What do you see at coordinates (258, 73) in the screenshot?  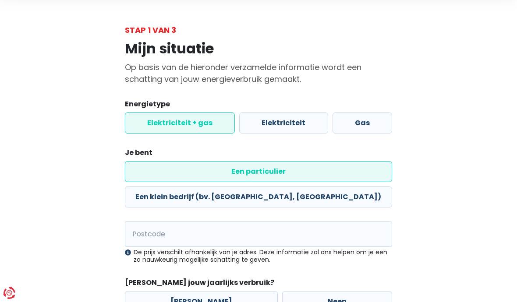 I see `p: Op basis van de hieronder verzamelde informatie wordt een schatting van jouw energieverbruik gema...` at bounding box center [258, 73].